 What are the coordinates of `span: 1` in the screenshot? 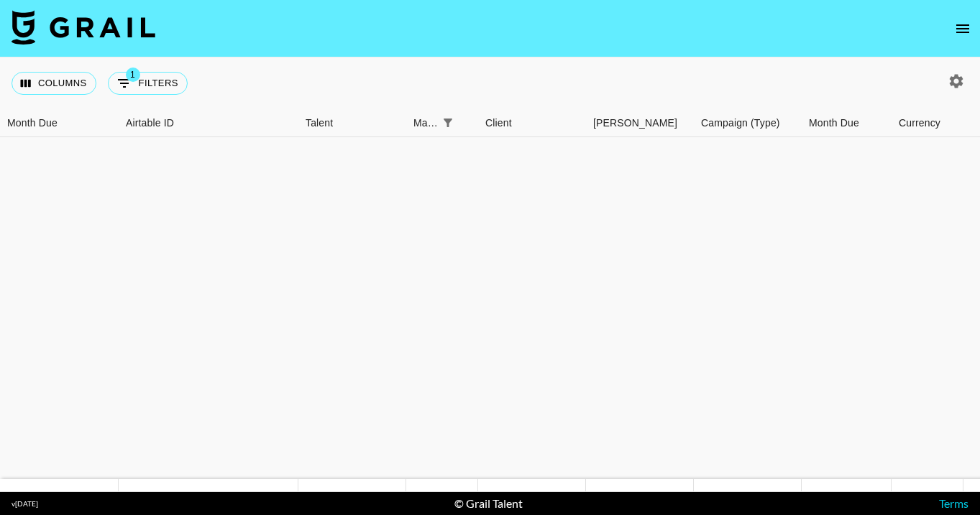 It's located at (133, 75).